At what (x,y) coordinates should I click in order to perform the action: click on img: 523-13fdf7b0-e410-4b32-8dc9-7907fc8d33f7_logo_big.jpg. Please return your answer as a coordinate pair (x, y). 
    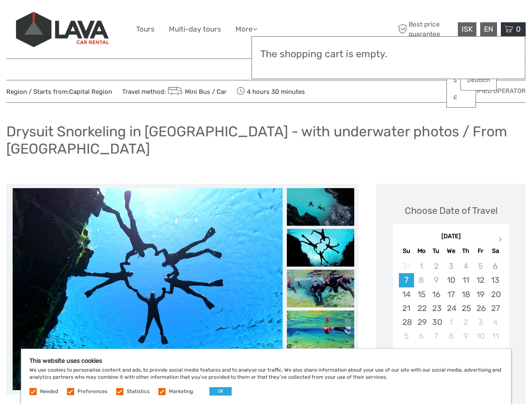
    Looking at the image, I should click on (62, 29).